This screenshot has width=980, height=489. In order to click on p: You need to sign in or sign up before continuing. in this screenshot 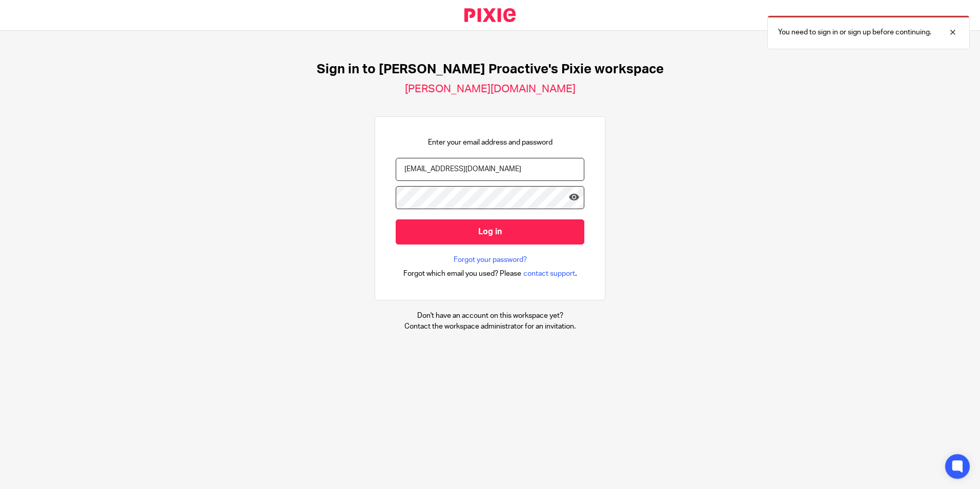, I will do `click(854, 32)`.